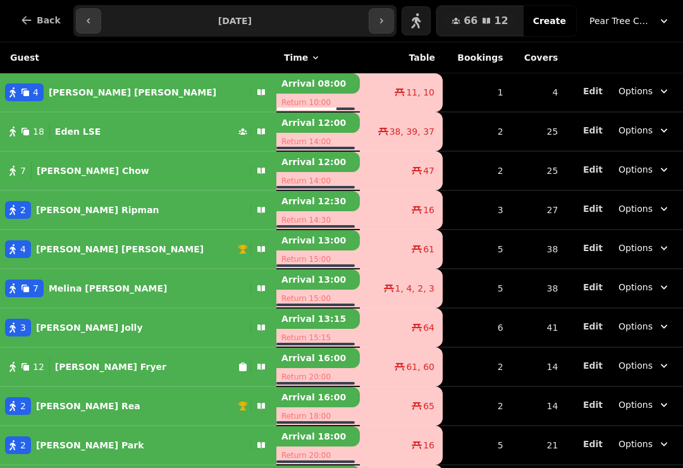  What do you see at coordinates (23, 249) in the screenshot?
I see `span: 4` at bounding box center [23, 249].